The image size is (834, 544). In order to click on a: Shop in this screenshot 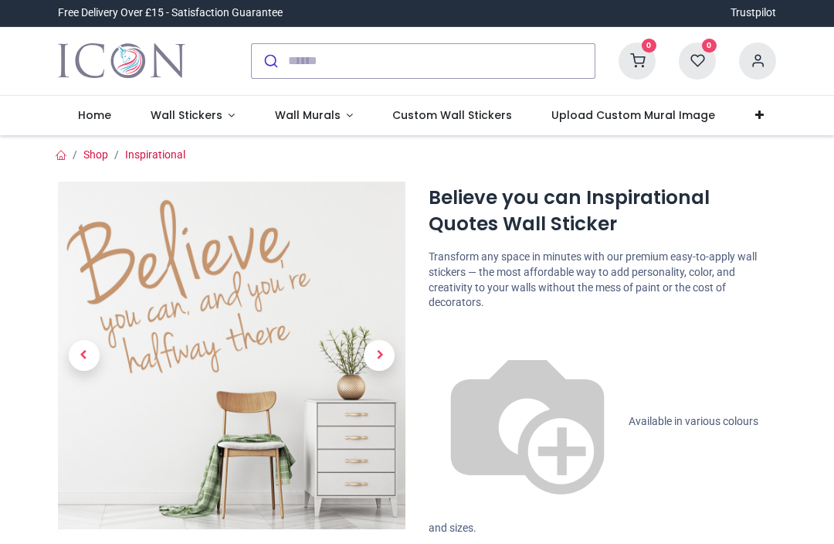, I will do `click(96, 154)`.